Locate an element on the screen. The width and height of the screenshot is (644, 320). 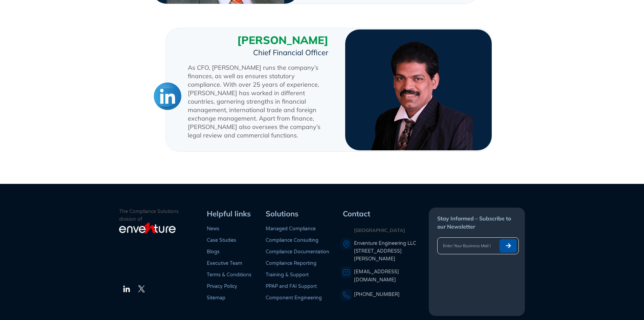
img: An envelope representing an email is located at coordinates (346, 273).